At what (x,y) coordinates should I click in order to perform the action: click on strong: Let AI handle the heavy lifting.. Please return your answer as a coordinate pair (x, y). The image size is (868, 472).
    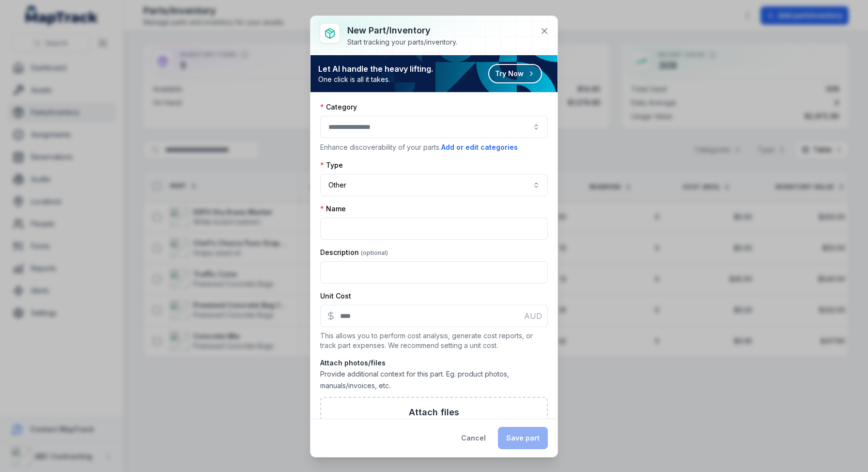
    Looking at the image, I should click on (376, 69).